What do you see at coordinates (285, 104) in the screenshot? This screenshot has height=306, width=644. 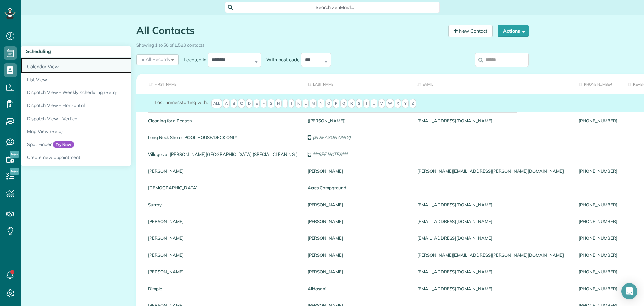 I see `span: I` at bounding box center [285, 104].